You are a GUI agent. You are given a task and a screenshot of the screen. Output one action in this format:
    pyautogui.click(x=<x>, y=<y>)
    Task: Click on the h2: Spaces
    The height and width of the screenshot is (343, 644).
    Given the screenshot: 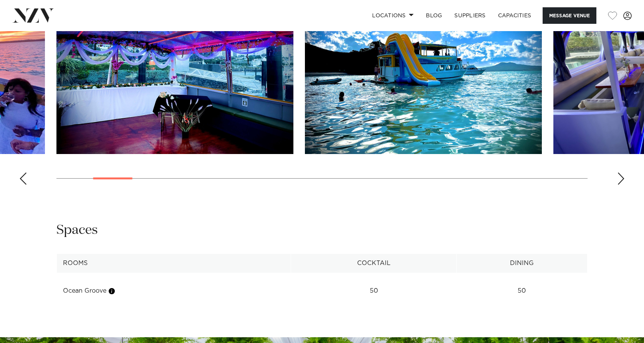 What is the action you would take?
    pyautogui.click(x=77, y=230)
    